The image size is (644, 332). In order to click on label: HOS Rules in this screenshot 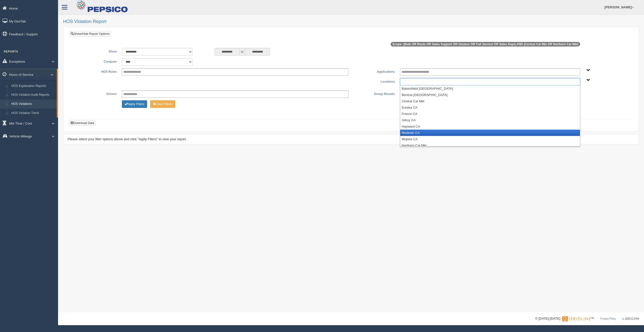, I will do `click(96, 71)`.